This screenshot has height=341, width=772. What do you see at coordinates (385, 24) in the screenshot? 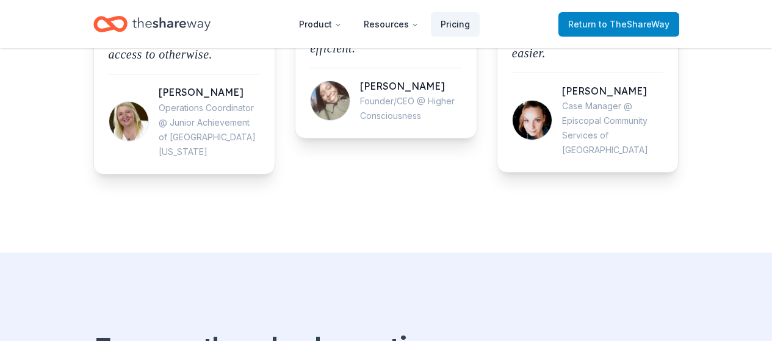
I see `nav: Main` at bounding box center [385, 24].